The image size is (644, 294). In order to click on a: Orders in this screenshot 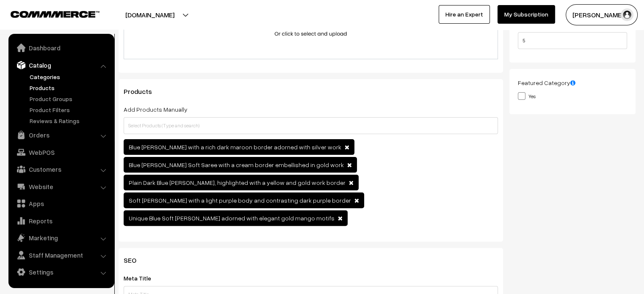, I will do `click(61, 135)`.